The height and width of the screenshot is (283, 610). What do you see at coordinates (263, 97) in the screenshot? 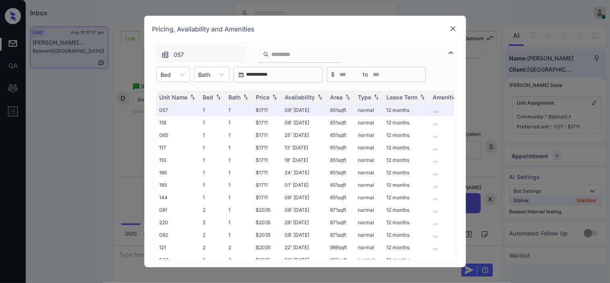
I see `div: Price` at bounding box center [263, 97].